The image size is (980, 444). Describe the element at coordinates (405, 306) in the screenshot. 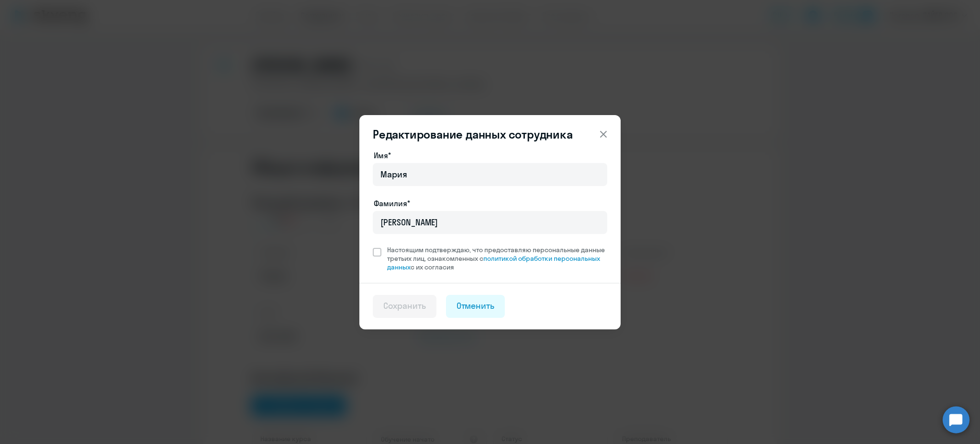

I see `button: Сохранить` at that location.